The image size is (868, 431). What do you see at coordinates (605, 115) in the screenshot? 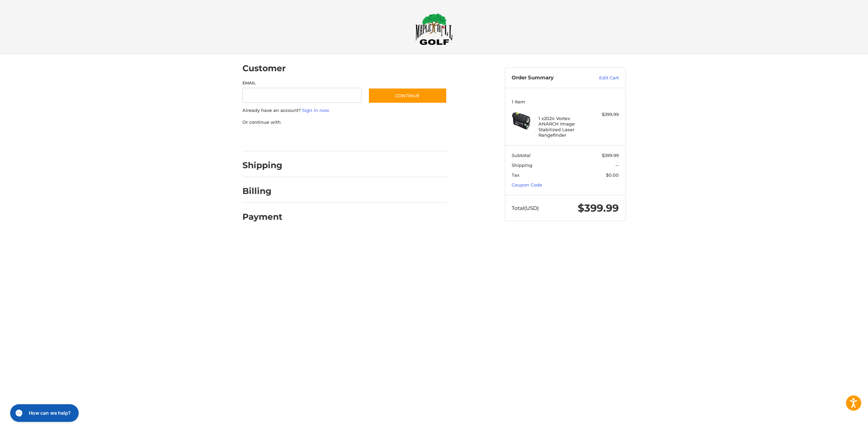
I see `div: $399.99` at bounding box center [605, 115].